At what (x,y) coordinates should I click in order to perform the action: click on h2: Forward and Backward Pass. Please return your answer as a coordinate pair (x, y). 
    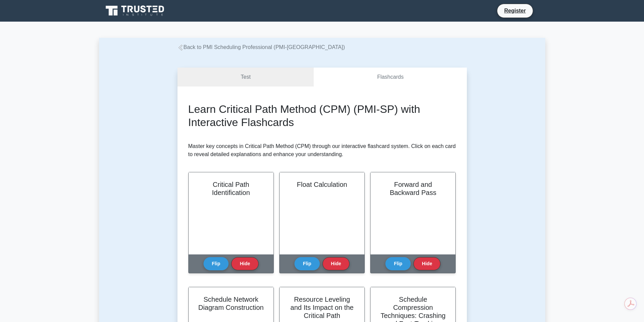
    Looking at the image, I should click on (413, 188).